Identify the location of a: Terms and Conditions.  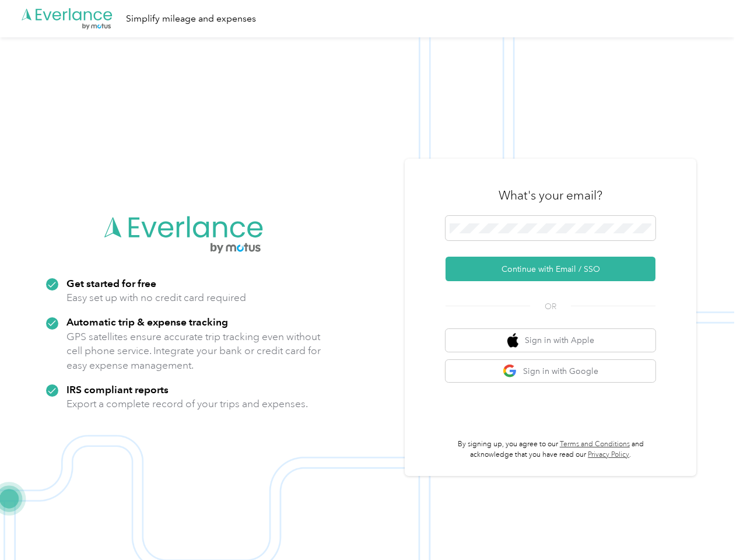
(595, 444).